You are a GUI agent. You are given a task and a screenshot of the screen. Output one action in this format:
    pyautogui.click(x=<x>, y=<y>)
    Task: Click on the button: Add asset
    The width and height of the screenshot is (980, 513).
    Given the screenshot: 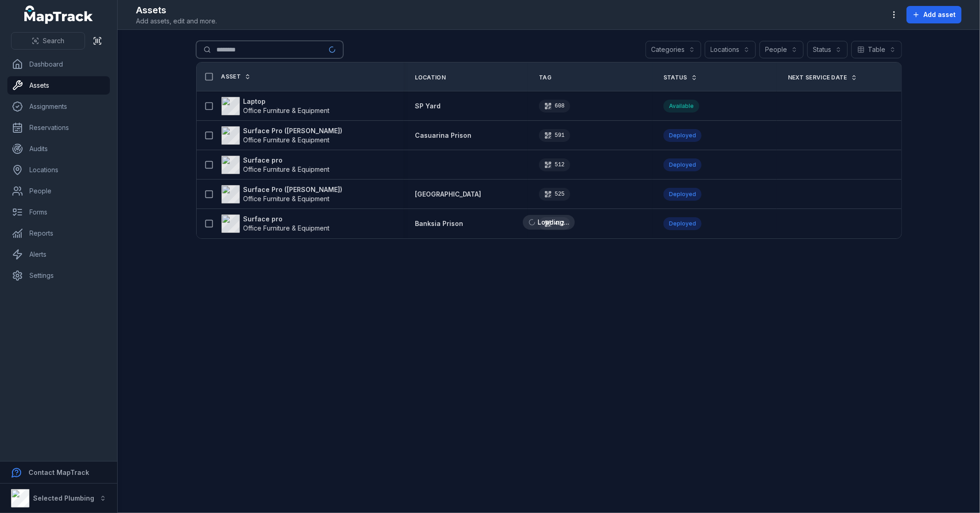 What is the action you would take?
    pyautogui.click(x=934, y=15)
    